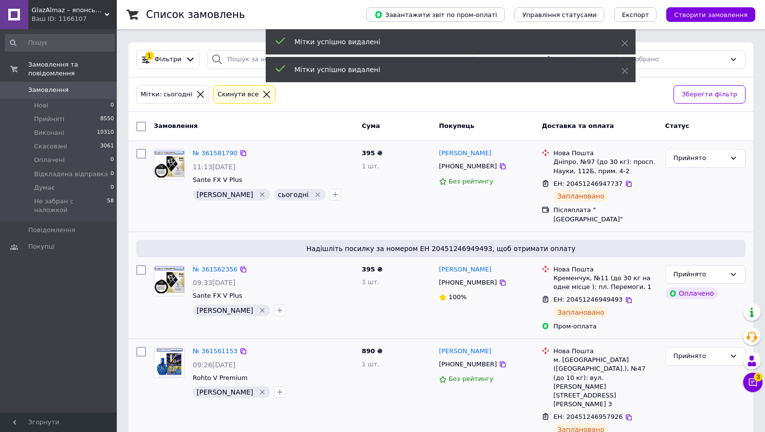  Describe the element at coordinates (49, 160) in the screenshot. I see `span: Оплачені` at that location.